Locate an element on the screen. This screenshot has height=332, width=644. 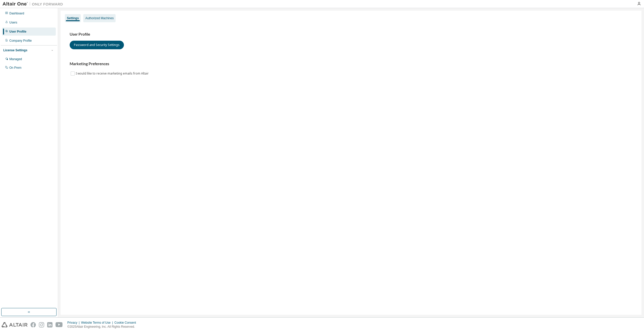
div: Users is located at coordinates (13, 22).